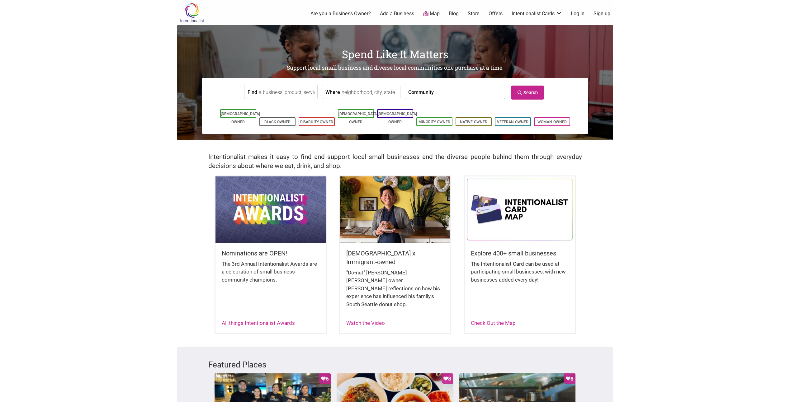 The height and width of the screenshot is (402, 790). Describe the element at coordinates (317, 122) in the screenshot. I see `a: Disability-Owned` at that location.